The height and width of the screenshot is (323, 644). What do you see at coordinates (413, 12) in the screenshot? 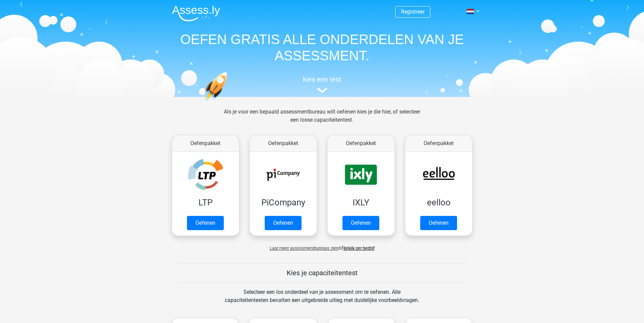
I see `a: Registreer` at bounding box center [413, 12].